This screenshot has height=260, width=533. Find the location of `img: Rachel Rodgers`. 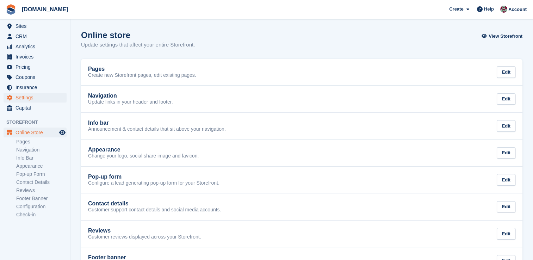

img: Rachel Rodgers is located at coordinates (504, 9).